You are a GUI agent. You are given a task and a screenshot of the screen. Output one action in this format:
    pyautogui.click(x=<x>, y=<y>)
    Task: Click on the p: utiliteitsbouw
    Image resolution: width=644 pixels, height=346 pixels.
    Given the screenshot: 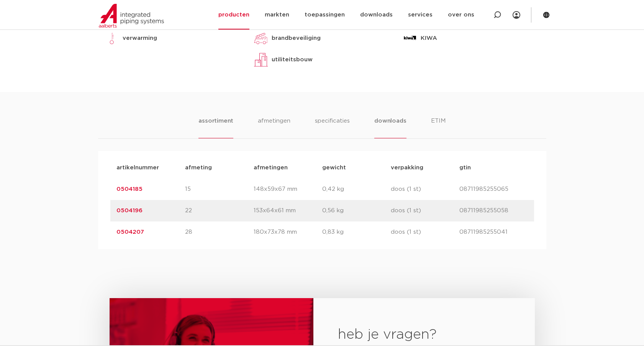 What is the action you would take?
    pyautogui.click(x=292, y=60)
    